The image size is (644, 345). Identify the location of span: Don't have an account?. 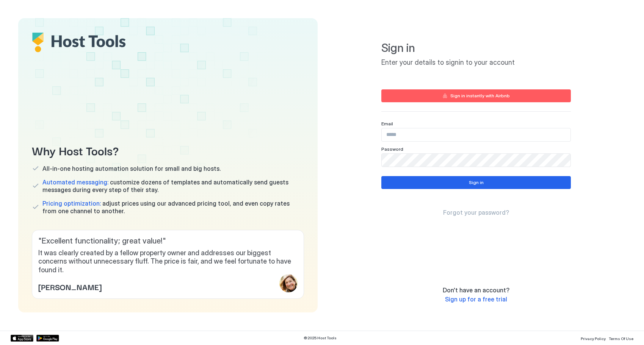
(476, 290).